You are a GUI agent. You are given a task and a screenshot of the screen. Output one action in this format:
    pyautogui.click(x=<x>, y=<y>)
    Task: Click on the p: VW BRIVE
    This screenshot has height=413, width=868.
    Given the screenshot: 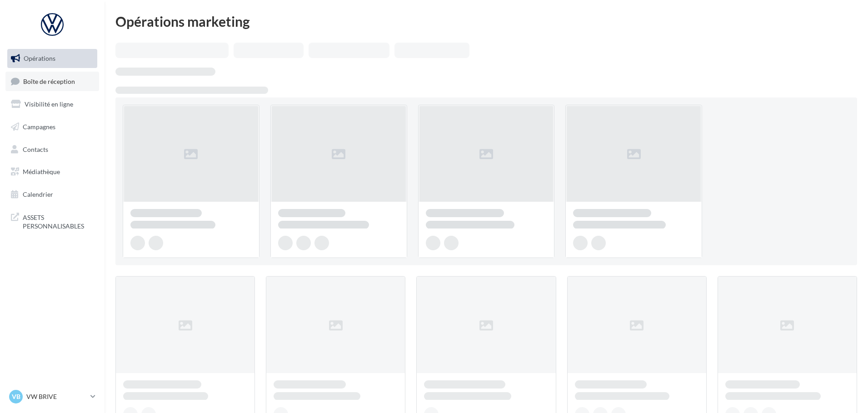 What is the action you would take?
    pyautogui.click(x=56, y=397)
    